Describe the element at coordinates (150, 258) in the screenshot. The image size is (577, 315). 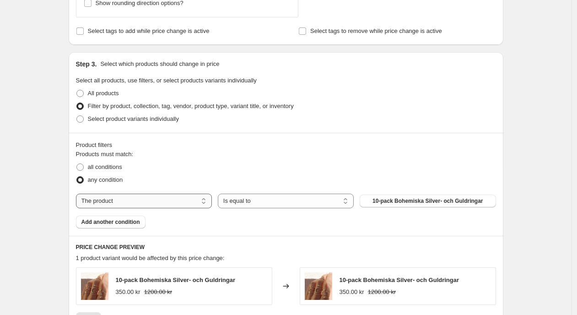
I see `span: 1 product variant would be affected by this price change:` at that location.